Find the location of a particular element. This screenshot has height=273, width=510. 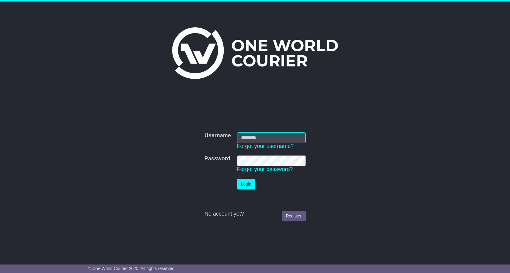

div: No account yet? is located at coordinates (255, 214).